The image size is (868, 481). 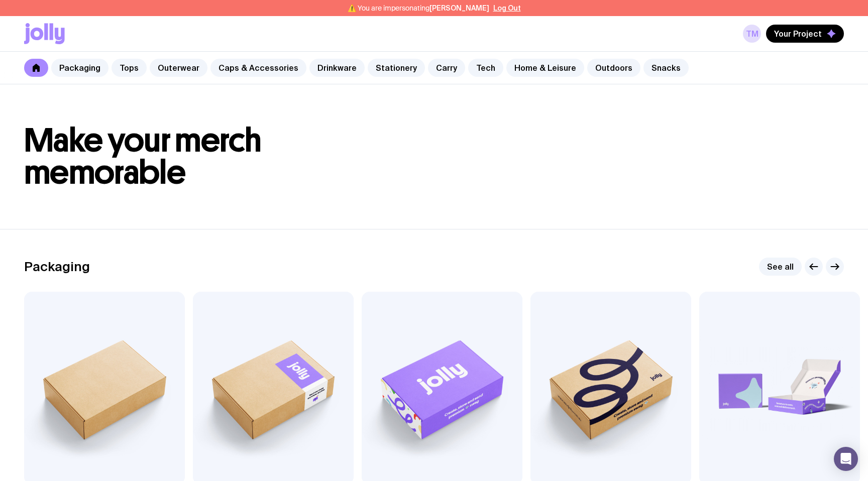 What do you see at coordinates (752, 33) in the screenshot?
I see `a: TM` at bounding box center [752, 33].